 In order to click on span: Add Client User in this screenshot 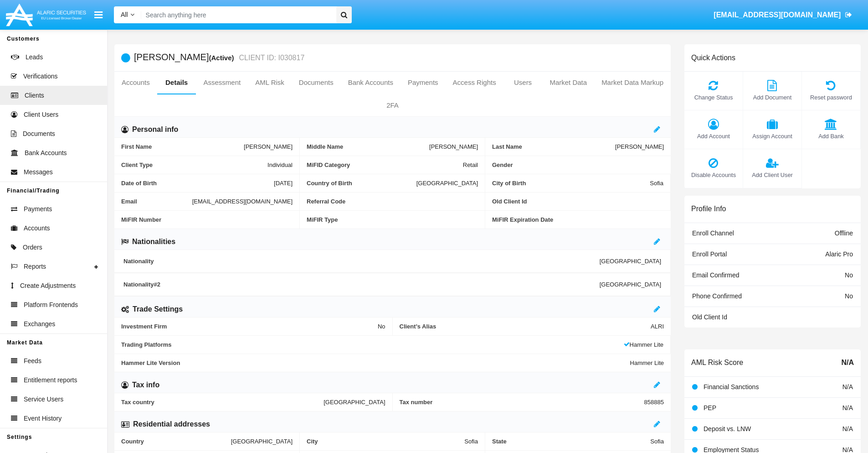, I will do `click(772, 174)`.